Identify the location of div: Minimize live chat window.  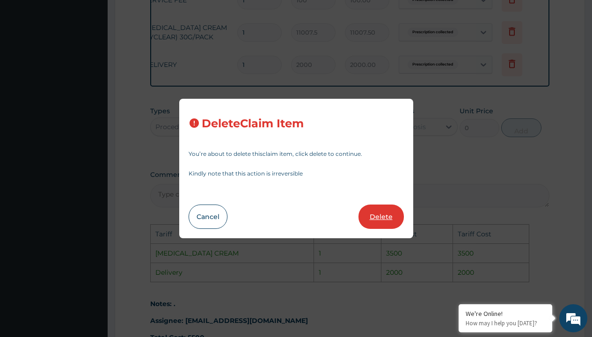
(165, 16).